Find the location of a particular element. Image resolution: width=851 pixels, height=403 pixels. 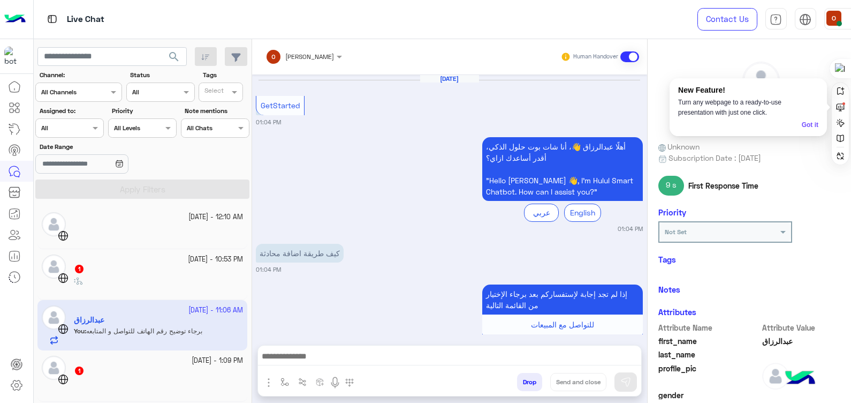

small: Human Handover is located at coordinates (596, 57).